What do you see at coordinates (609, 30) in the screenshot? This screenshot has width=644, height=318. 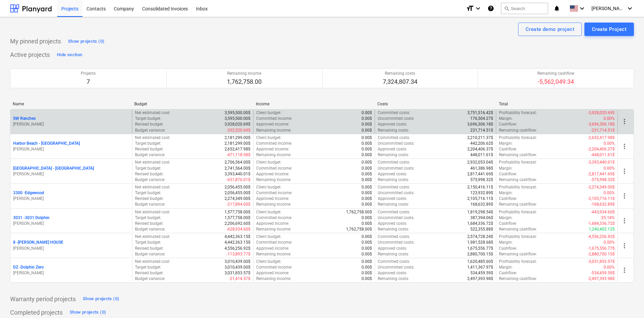 I see `button: Create Project` at bounding box center [609, 30].